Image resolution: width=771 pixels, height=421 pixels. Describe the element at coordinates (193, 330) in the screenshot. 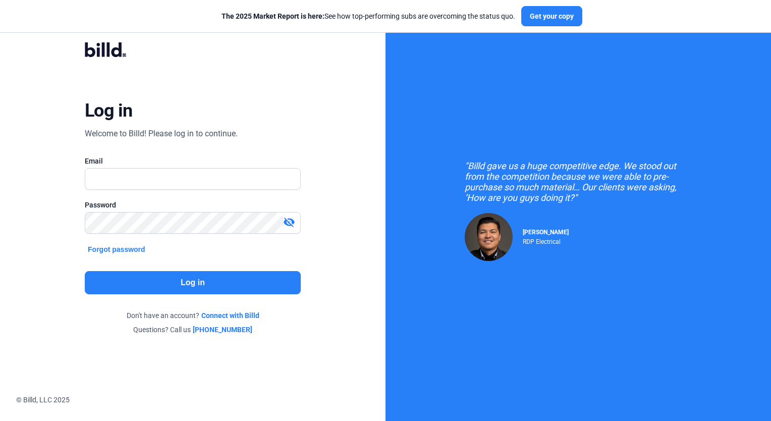

I see `div: Questions? Call us` at that location.